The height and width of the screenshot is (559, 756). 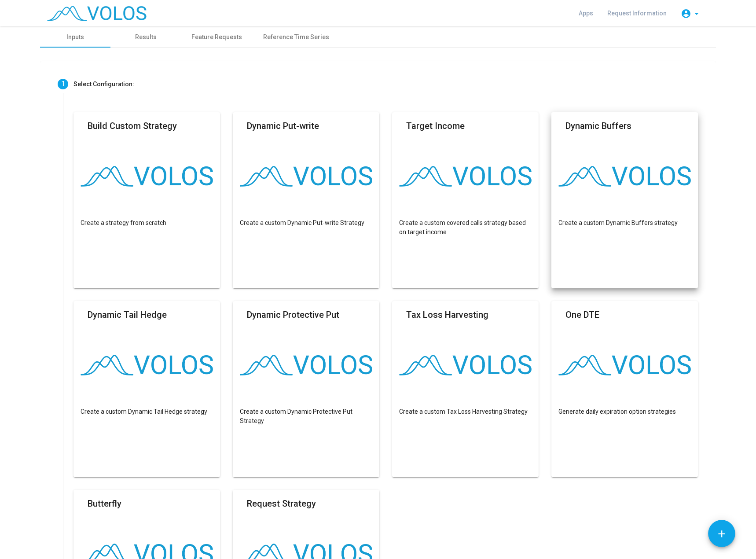 What do you see at coordinates (637, 13) in the screenshot?
I see `a: Request Information` at bounding box center [637, 13].